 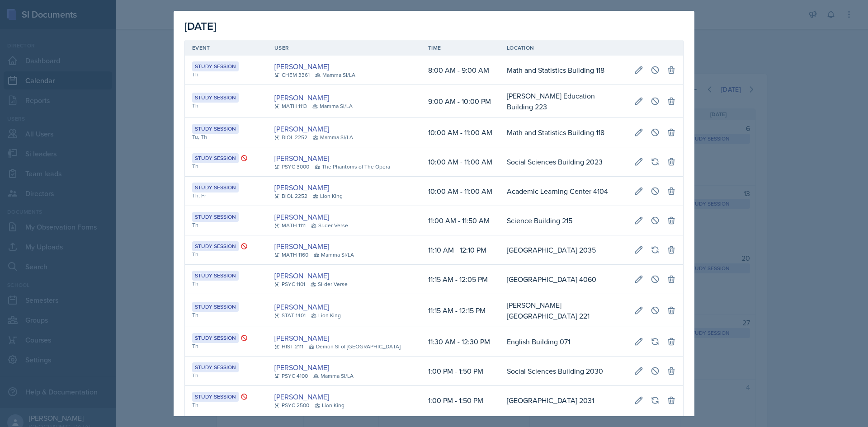 I want to click on td: 9:00 AM - 10:00 PM, so click(x=460, y=102).